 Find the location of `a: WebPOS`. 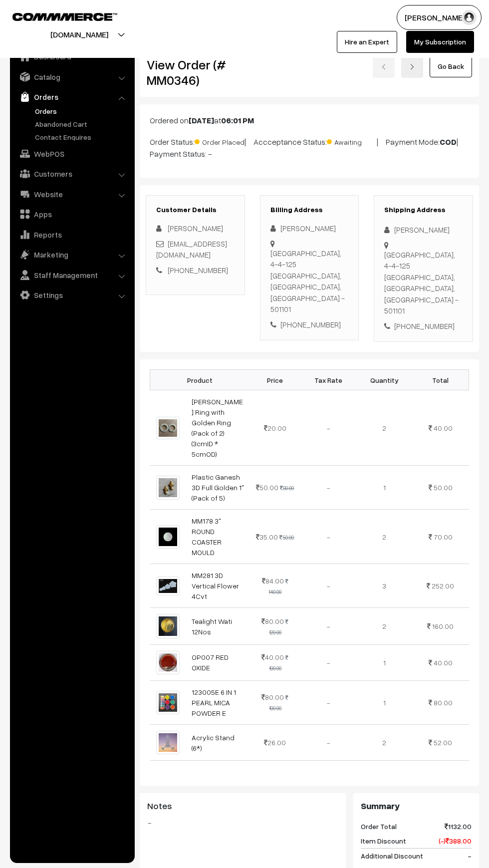

a: WebPOS is located at coordinates (72, 153).